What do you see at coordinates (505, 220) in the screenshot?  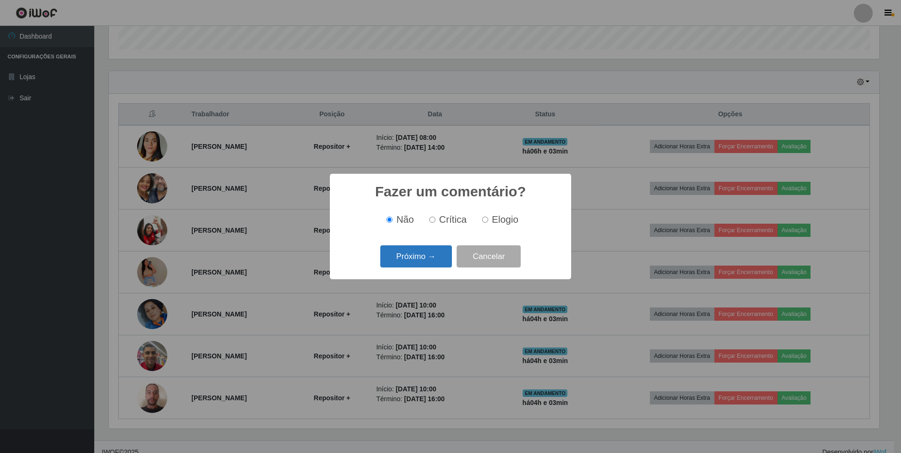 I see `span: Elogio` at bounding box center [505, 220].